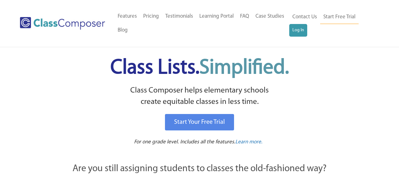 Image resolution: width=399 pixels, height=174 pixels. I want to click on a: Pricing, so click(151, 16).